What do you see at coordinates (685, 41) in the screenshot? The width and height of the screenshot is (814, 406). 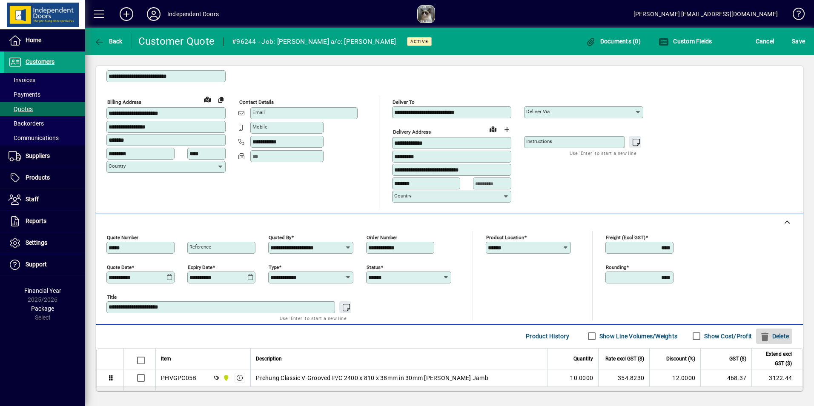 I see `button: Custom Fields` at bounding box center [685, 41].